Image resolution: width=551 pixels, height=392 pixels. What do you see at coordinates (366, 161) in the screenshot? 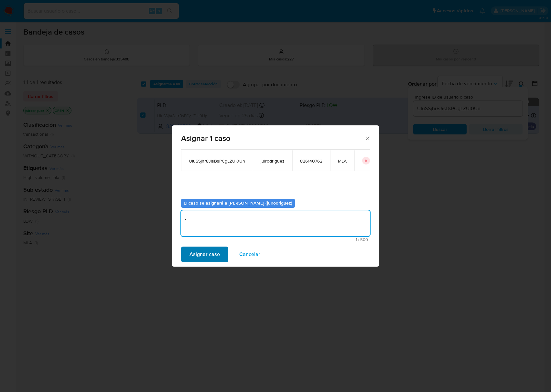
I see `button: icon-button` at bounding box center [366, 161].